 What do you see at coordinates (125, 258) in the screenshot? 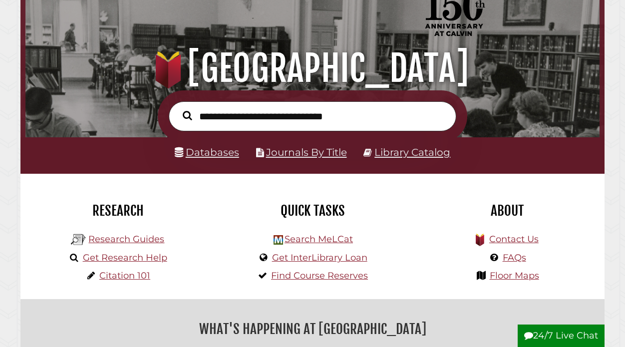
I see `a: Get Research Help` at bounding box center [125, 258].